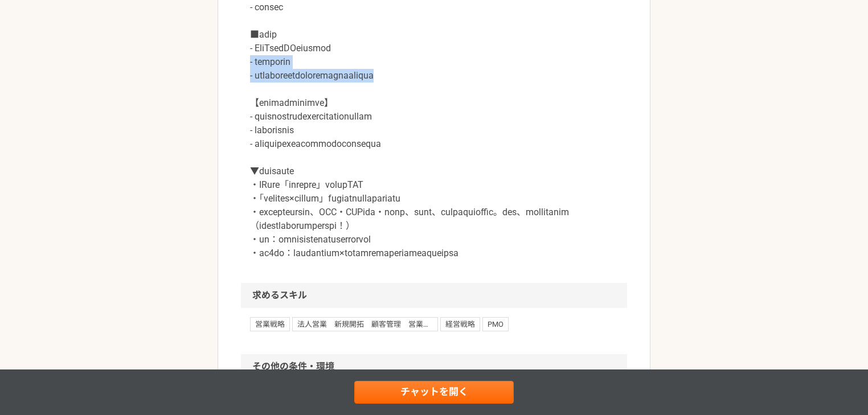  Describe the element at coordinates (434, 296) in the screenshot. I see `h2: 求めるスキル` at that location.